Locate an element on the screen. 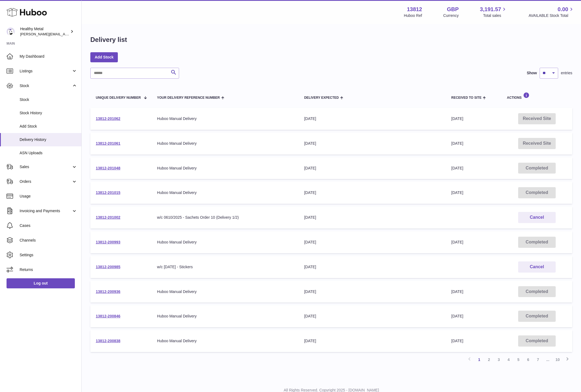 This screenshot has height=392, width=581. span: Usage is located at coordinates (48, 196).